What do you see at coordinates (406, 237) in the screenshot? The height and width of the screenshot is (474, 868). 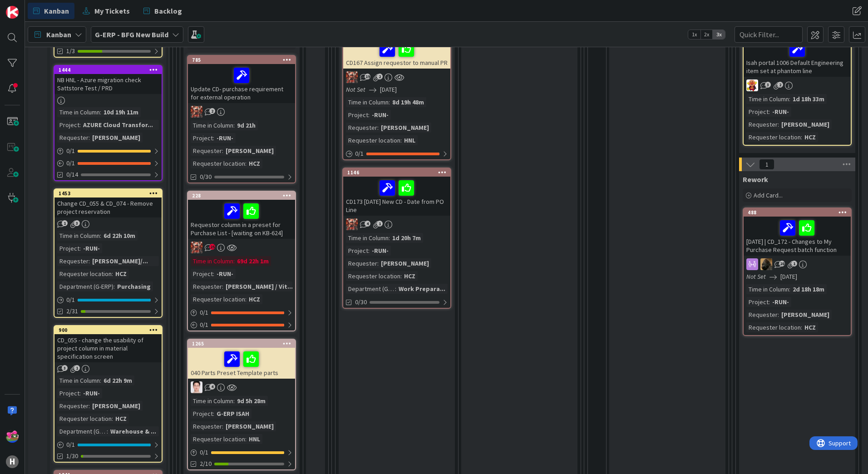 I see `div: 1d 20h 7m` at bounding box center [406, 237].